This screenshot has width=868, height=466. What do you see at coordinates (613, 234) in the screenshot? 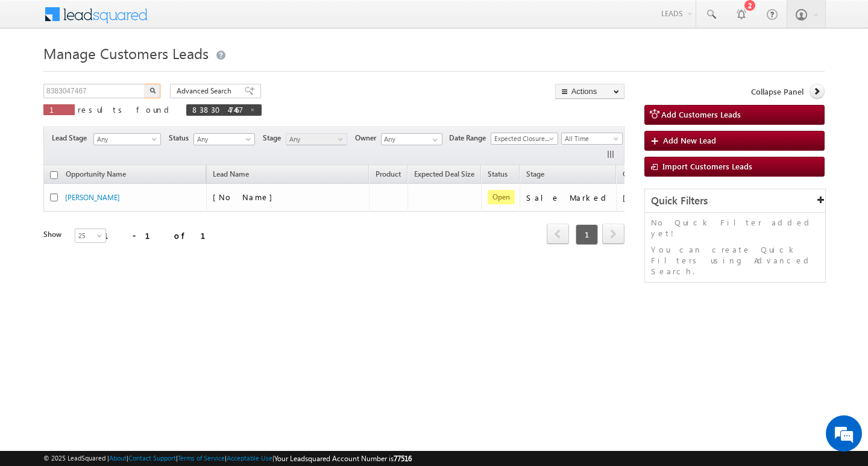
I see `span: next` at bounding box center [613, 234].